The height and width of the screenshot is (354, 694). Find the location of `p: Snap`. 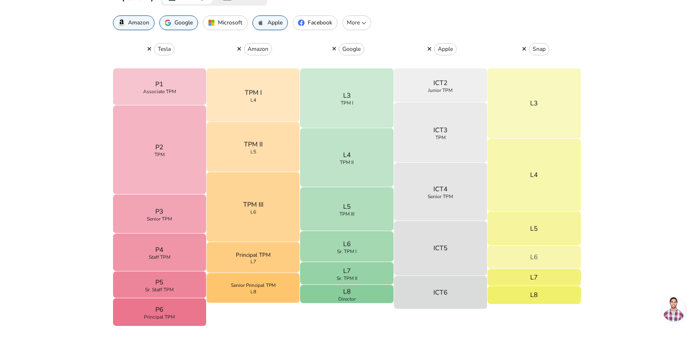

p: Snap is located at coordinates (539, 49).